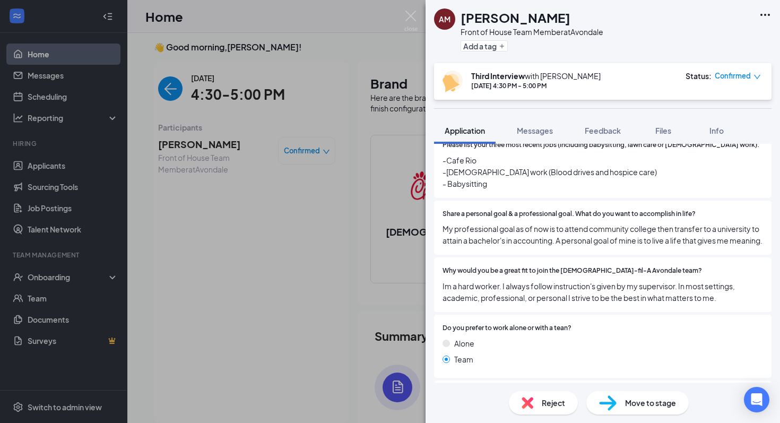 This screenshot has width=780, height=423. What do you see at coordinates (733, 76) in the screenshot?
I see `span: Confirmed` at bounding box center [733, 76].